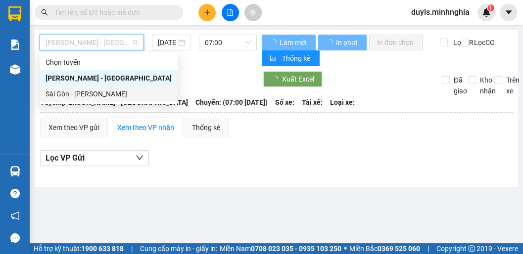  What do you see at coordinates (347, 43) in the screenshot?
I see `span: In phơi` at bounding box center [347, 43].